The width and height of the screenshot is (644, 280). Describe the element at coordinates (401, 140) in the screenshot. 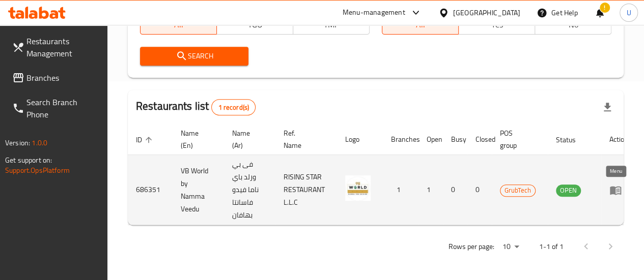

I see `th: Branches` at that location.